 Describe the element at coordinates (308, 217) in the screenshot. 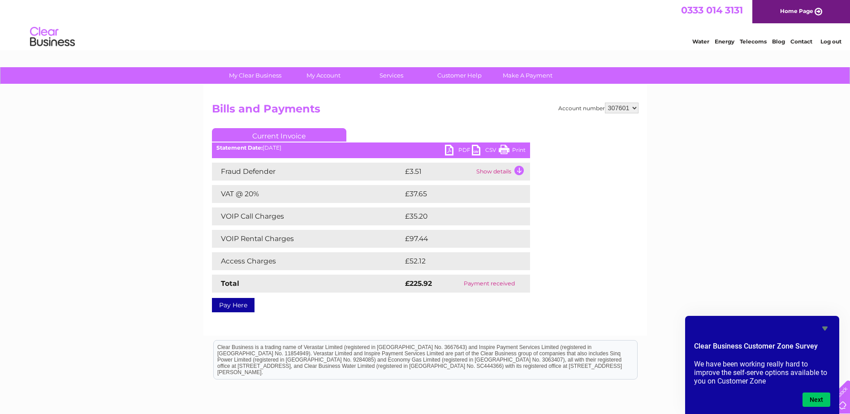

I see `td: VOIP Call Charges` at that location.